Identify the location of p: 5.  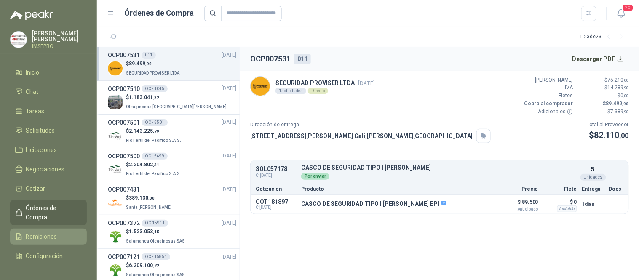
(593, 169).